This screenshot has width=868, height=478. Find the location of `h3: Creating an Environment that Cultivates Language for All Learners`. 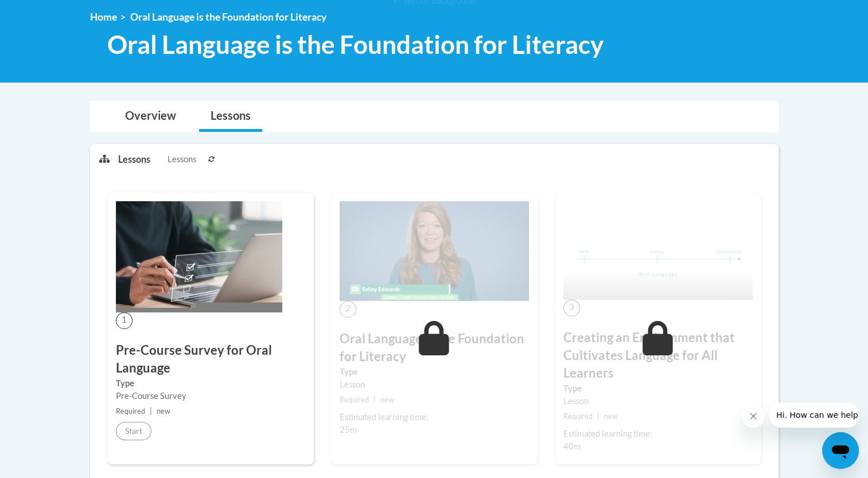

h3: Creating an Environment that Cultivates Language for All Learners is located at coordinates (658, 356).